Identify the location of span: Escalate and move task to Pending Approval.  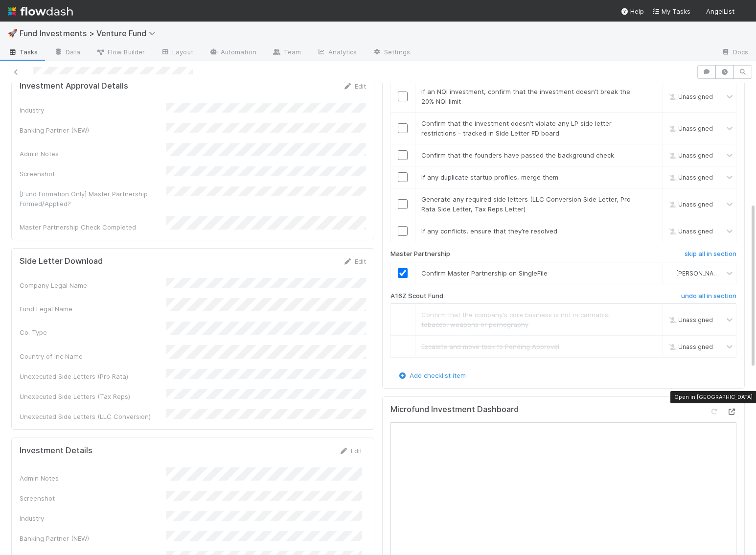
(490, 347).